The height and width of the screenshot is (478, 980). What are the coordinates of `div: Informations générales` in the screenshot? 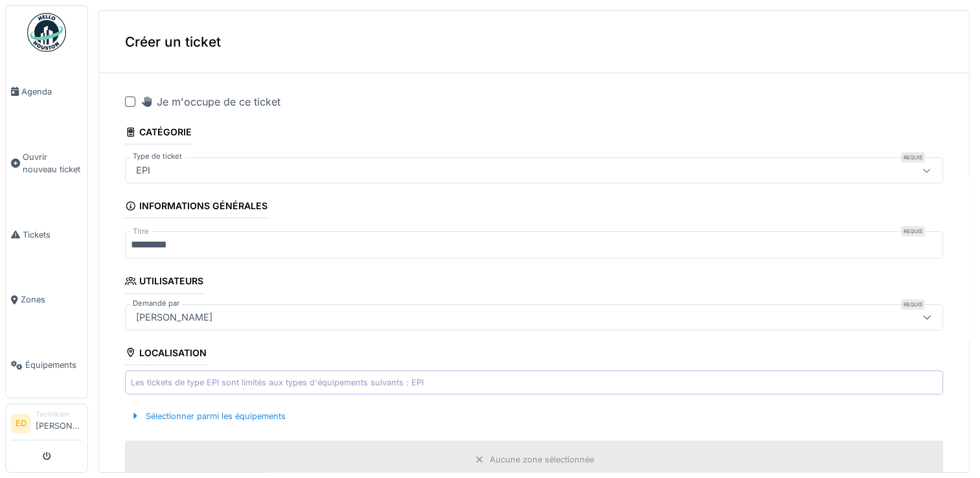 It's located at (197, 208).